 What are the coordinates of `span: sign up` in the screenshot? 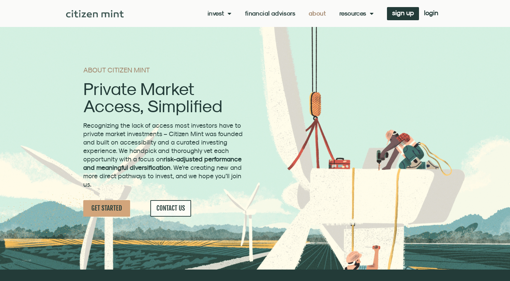 It's located at (403, 13).